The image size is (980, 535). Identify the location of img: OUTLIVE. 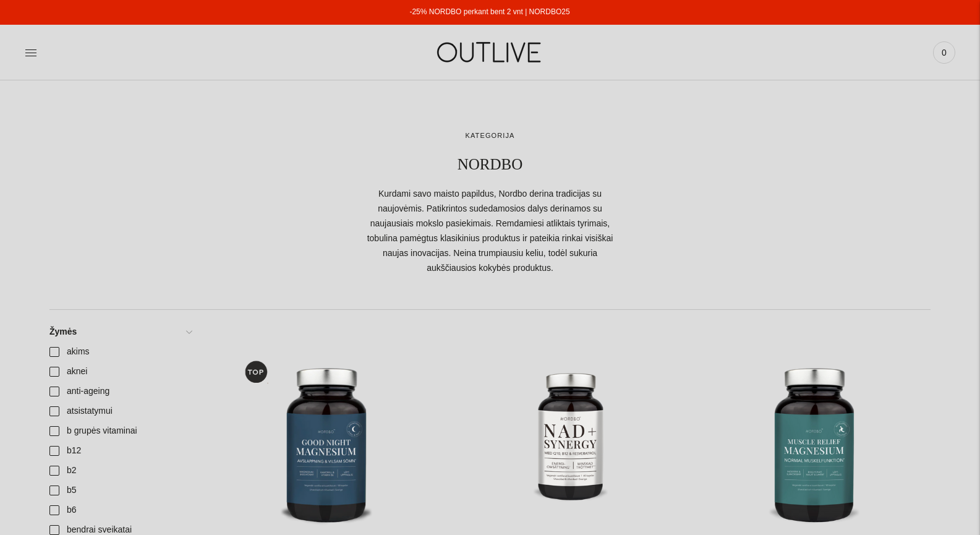
(491, 52).